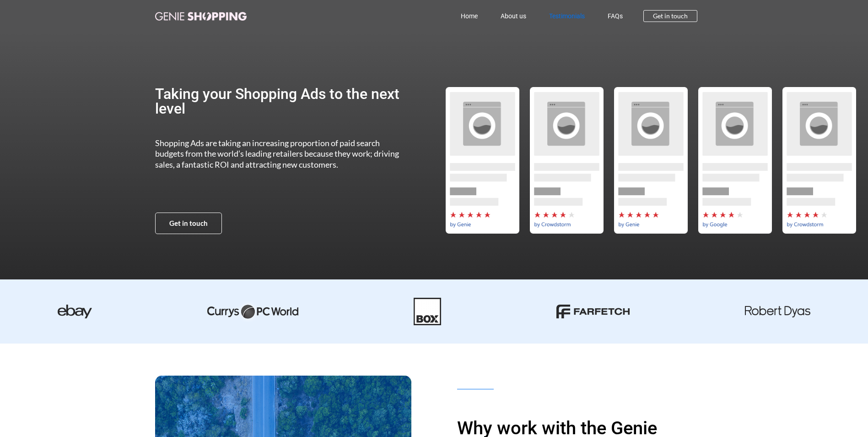  I want to click on div: 1 / 5, so click(482, 161).